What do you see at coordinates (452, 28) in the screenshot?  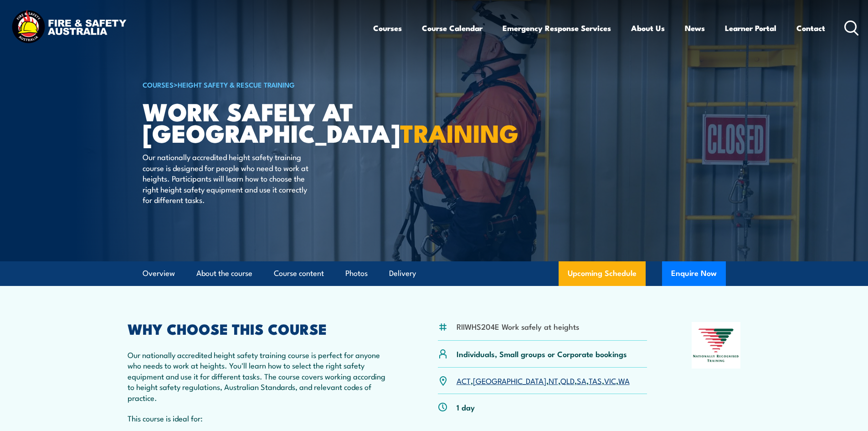 I see `a: Course Calendar` at bounding box center [452, 28].